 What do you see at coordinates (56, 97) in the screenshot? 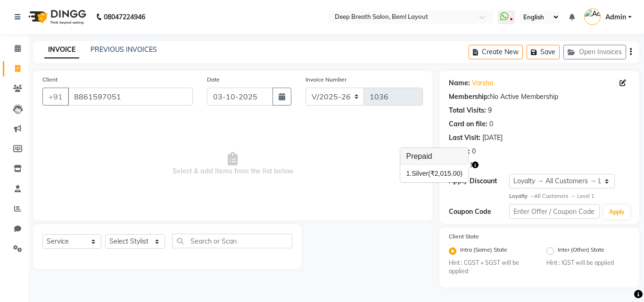
I see `button: +91` at bounding box center [56, 97].